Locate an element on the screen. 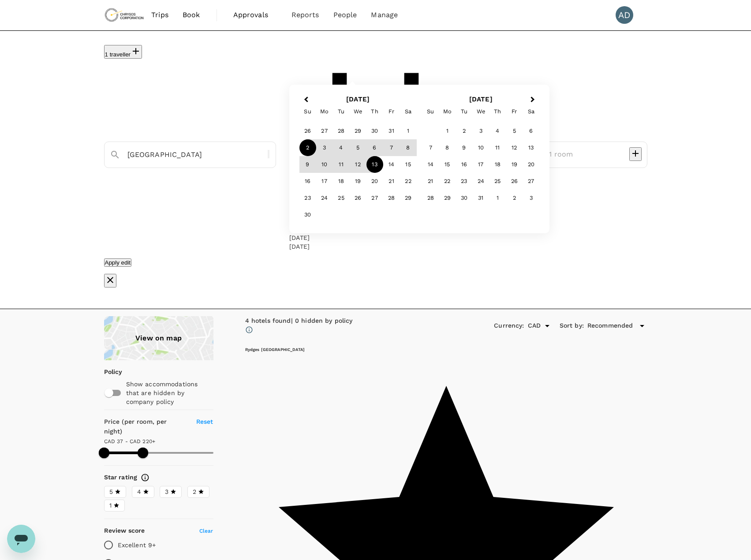  button: Open is located at coordinates (547, 326).